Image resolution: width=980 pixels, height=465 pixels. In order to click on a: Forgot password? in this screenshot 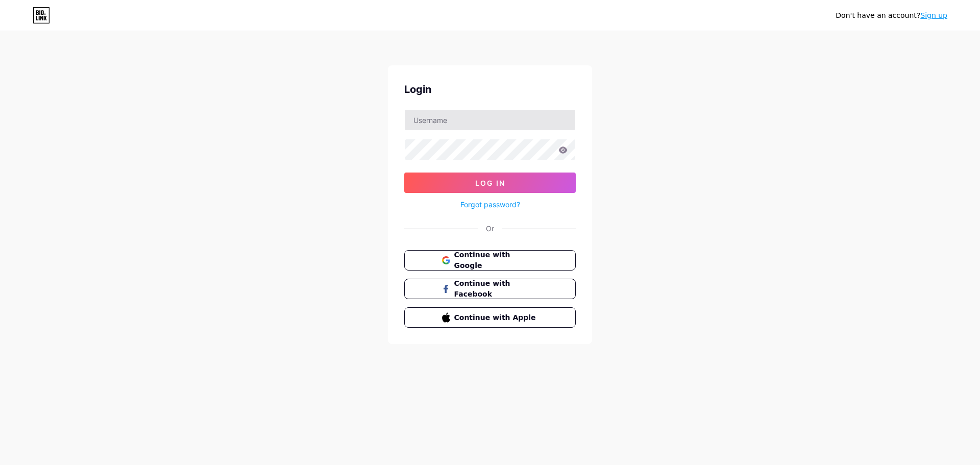, I will do `click(490, 205)`.